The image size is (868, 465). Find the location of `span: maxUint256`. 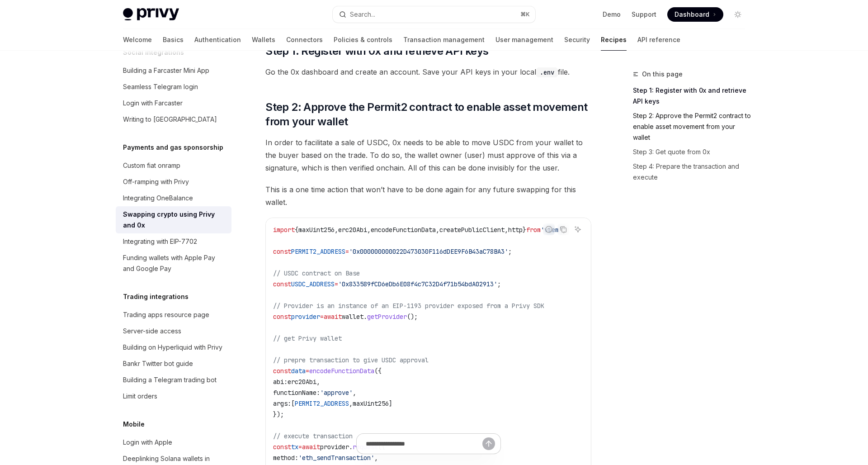

span: maxUint256 is located at coordinates (371, 403).